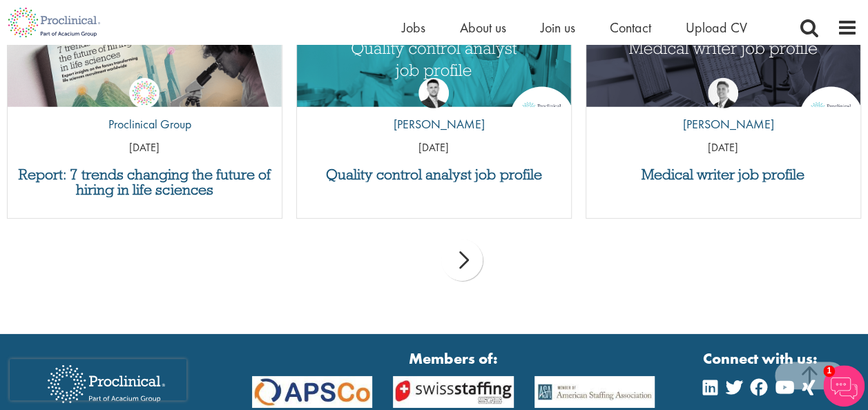 Image resolution: width=868 pixels, height=410 pixels. What do you see at coordinates (558, 27) in the screenshot?
I see `span: Join us` at bounding box center [558, 27].